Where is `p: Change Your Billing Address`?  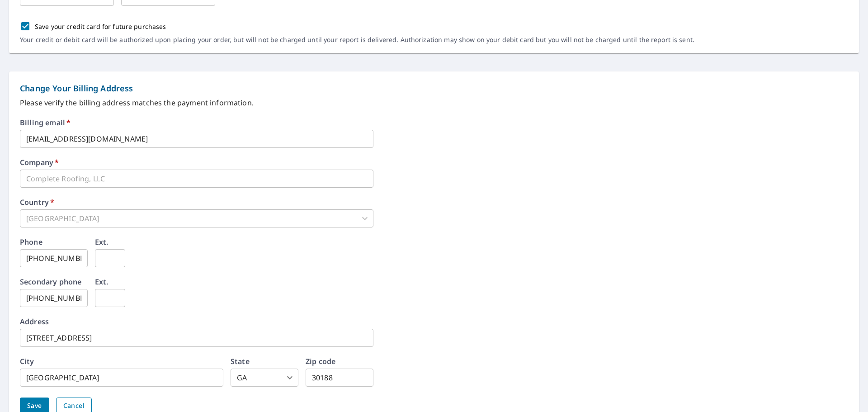
p: Change Your Billing Address is located at coordinates (434, 88).